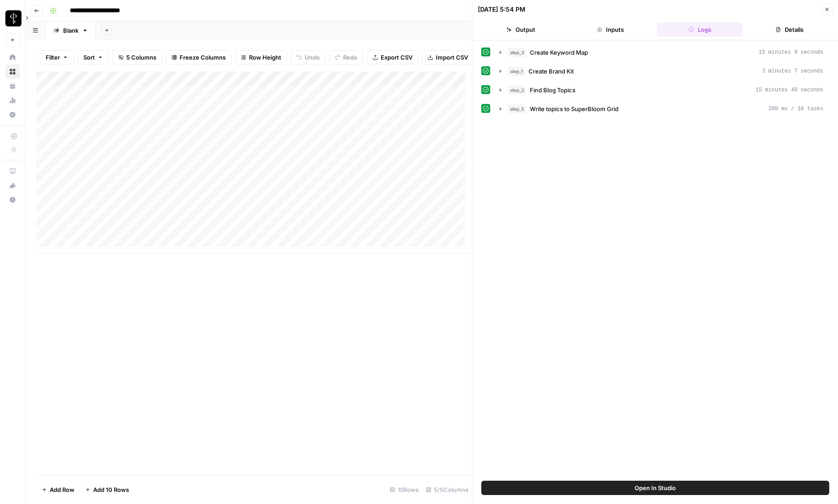  I want to click on button: Import CSV, so click(448, 57).